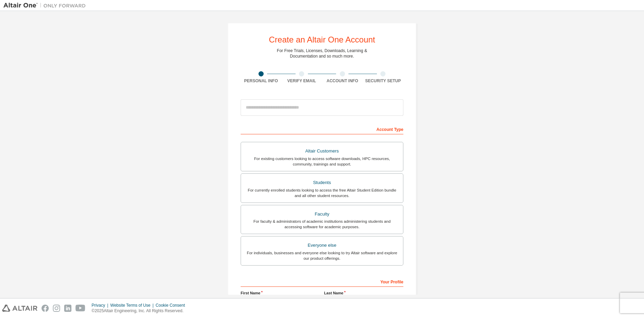 Image resolution: width=644 pixels, height=318 pixels. What do you see at coordinates (46, 5) in the screenshot?
I see `img: Altair One` at bounding box center [46, 5].